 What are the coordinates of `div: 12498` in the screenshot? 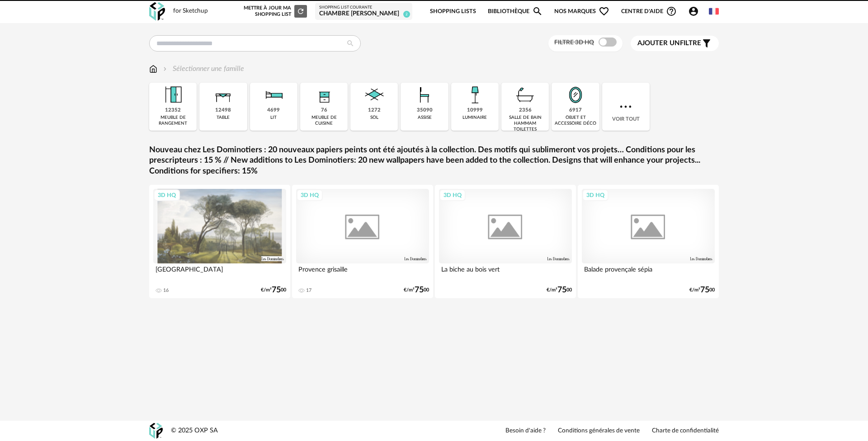 It's located at (223, 110).